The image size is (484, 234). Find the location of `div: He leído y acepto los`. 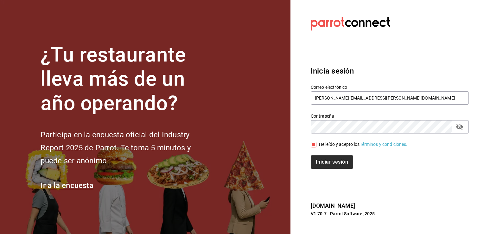

div: He leído y acepto los is located at coordinates (363, 144).